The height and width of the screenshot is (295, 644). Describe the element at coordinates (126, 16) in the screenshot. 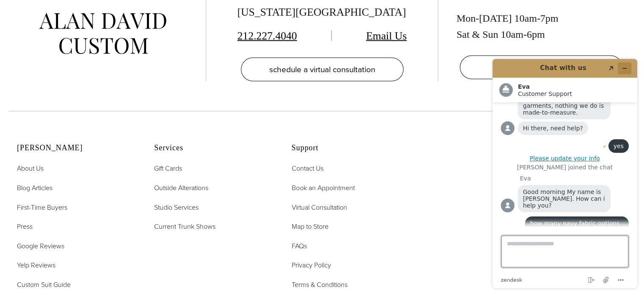

I see `button: Popout` at that location.